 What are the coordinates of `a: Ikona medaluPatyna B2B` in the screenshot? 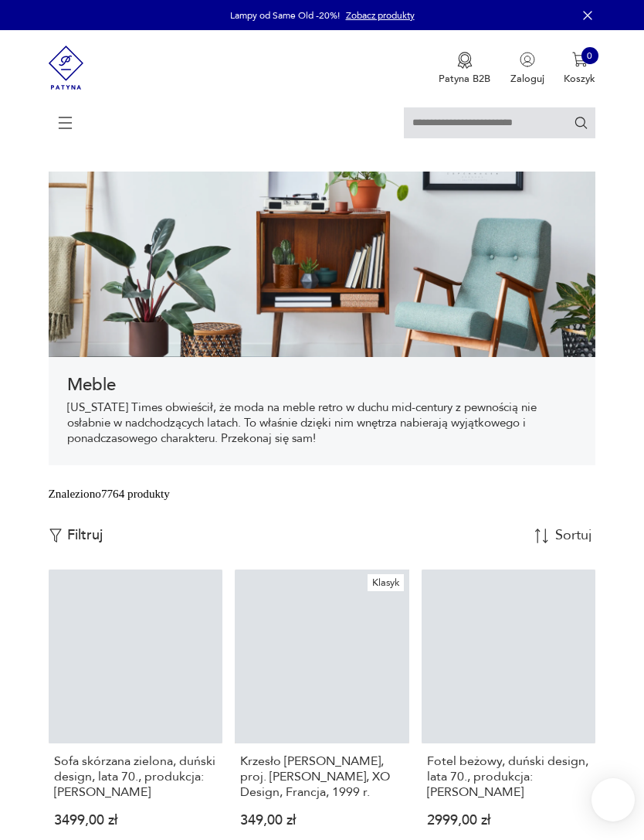 It's located at (464, 69).